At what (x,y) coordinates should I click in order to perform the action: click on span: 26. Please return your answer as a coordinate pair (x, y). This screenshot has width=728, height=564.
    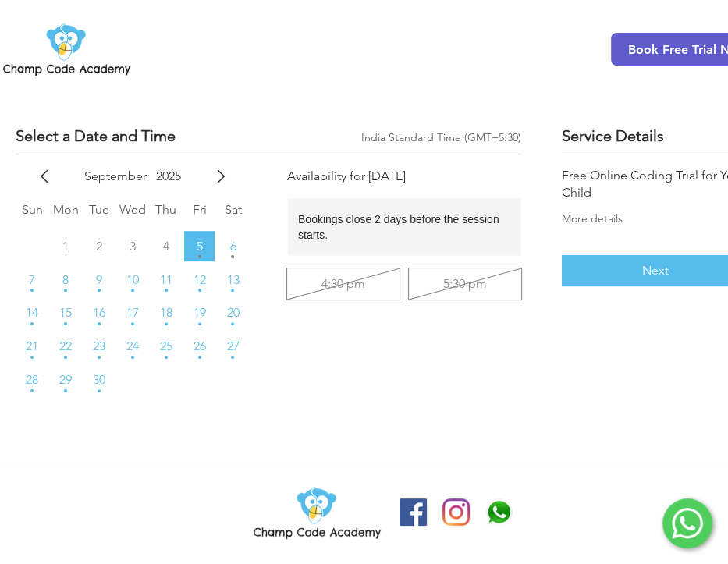
    Looking at the image, I should click on (199, 346).